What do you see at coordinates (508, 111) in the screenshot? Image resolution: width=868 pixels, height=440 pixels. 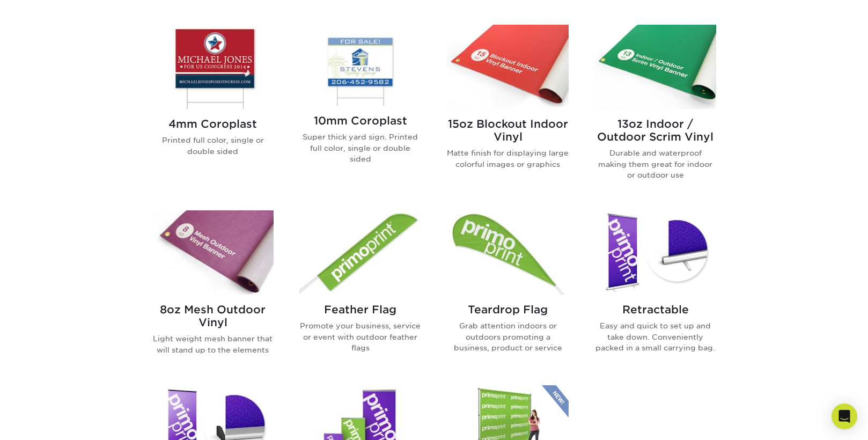 I see `a: 15oz Blockout Indoor Vinyl Banners 15oz Blockout Indoor Vinyl Matte finish for displaying large c...` at bounding box center [508, 111].